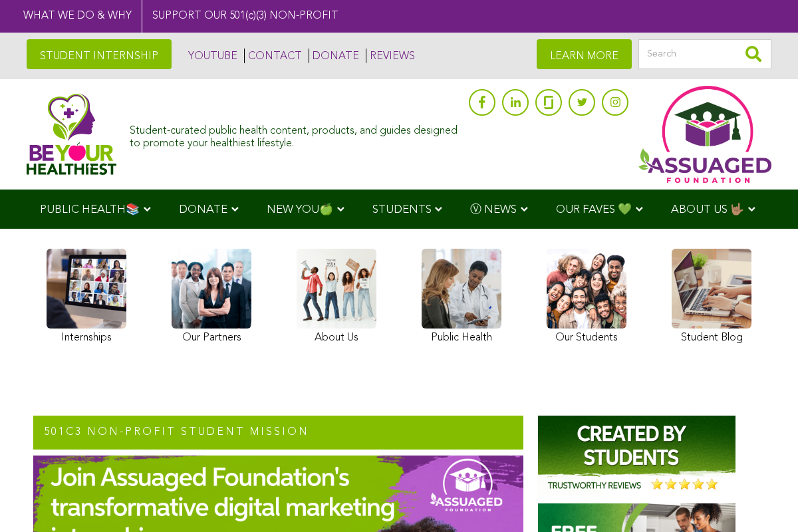 The image size is (798, 532). What do you see at coordinates (765, 500) in the screenshot?
I see `div: Chat Widget` at bounding box center [765, 500].